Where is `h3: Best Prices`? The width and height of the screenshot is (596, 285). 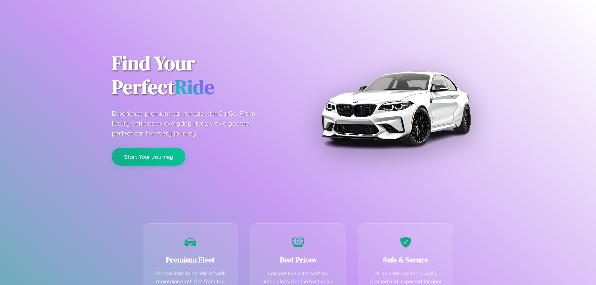
h3: Best Prices is located at coordinates (298, 260).